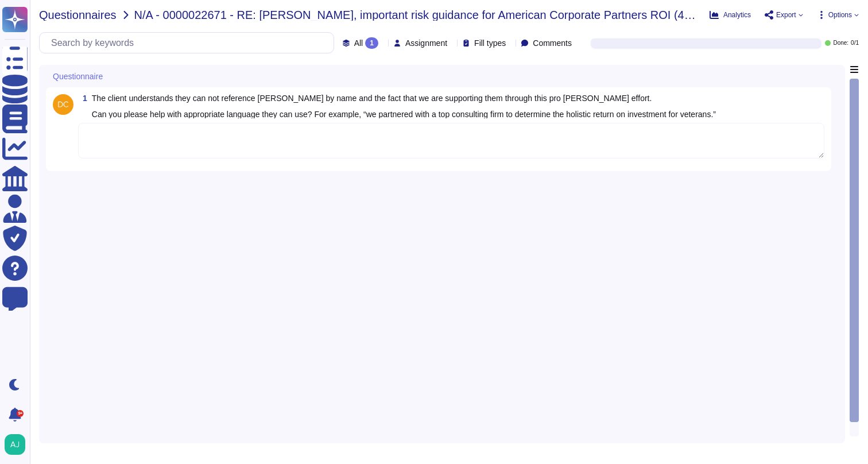 The width and height of the screenshot is (868, 464). I want to click on span: Assignment, so click(426, 43).